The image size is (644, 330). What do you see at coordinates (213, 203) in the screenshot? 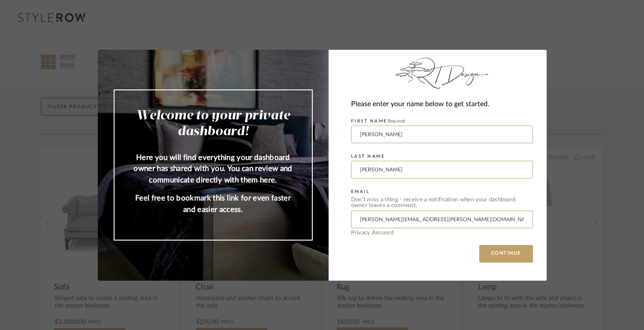
I see `p: Feel free to bookmark this link for even faster and easier access.` at bounding box center [213, 203].